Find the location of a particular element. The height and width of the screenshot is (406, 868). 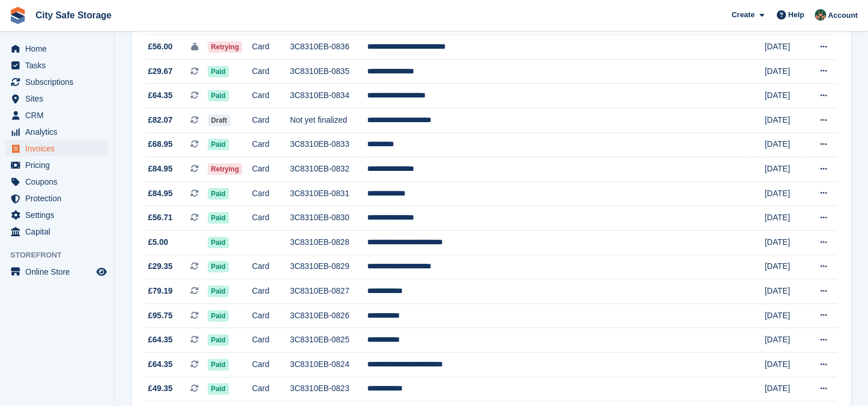

img: Steph Skill is located at coordinates (821, 15).